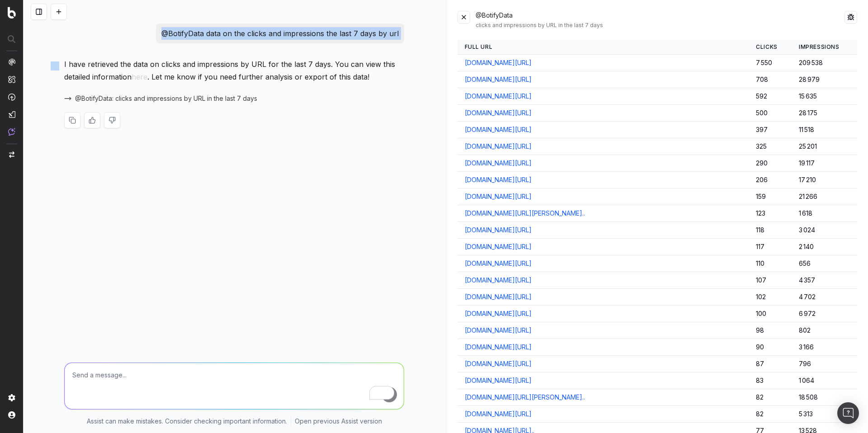 The image size is (868, 433). Describe the element at coordinates (770, 247) in the screenshot. I see `td: 117` at that location.